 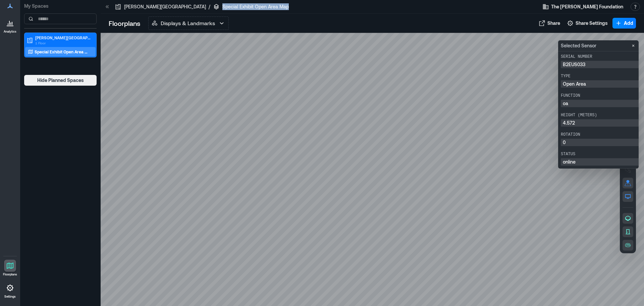 I want to click on span: Share Settings, so click(x=592, y=23).